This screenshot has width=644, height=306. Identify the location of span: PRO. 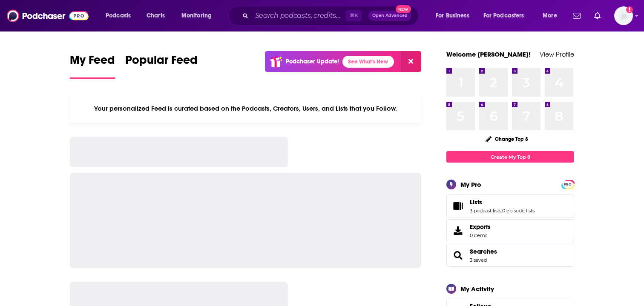
(567, 184).